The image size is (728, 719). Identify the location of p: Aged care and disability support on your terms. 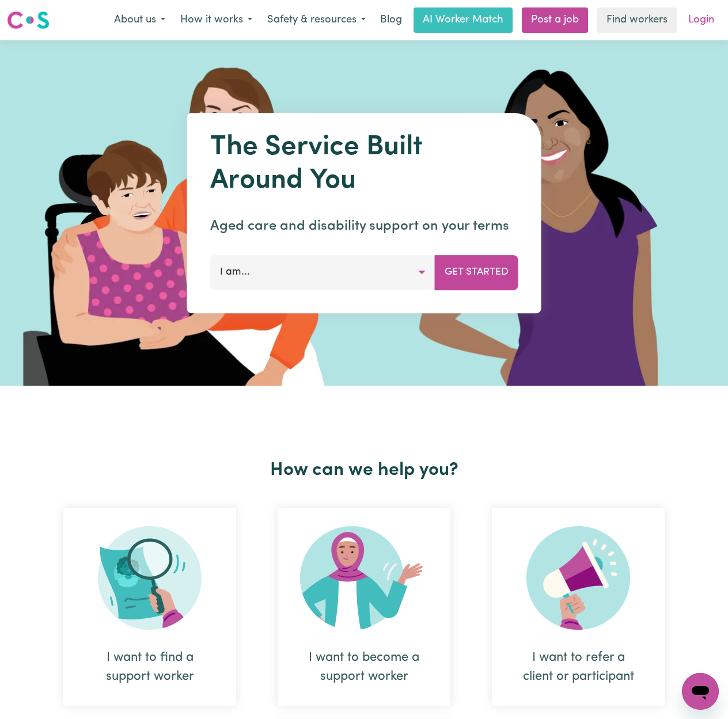
(364, 226).